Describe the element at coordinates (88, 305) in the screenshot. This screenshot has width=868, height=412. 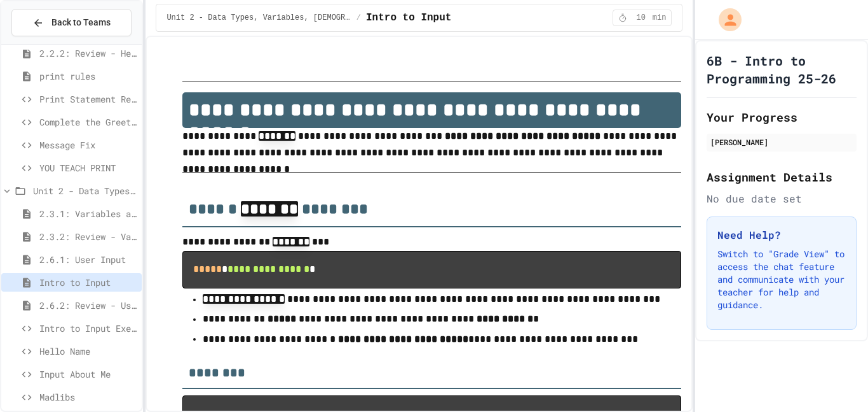
I see `span: 2.6.2: Review - User Input` at that location.